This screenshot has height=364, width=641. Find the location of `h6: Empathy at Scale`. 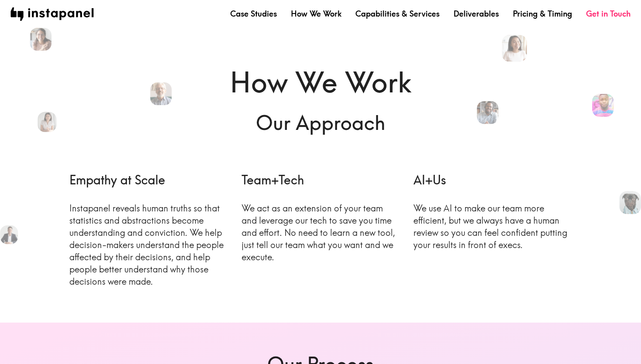

h6: Empathy at Scale is located at coordinates (148, 180).